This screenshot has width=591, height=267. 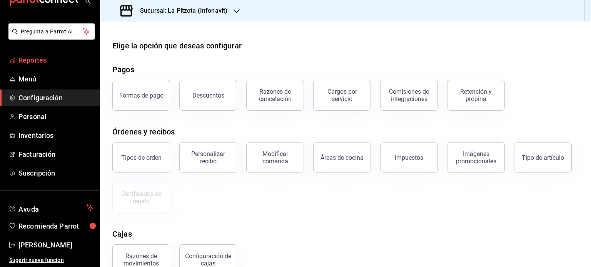 What do you see at coordinates (476, 158) in the screenshot?
I see `div: Imágenes promocionales` at bounding box center [476, 158].